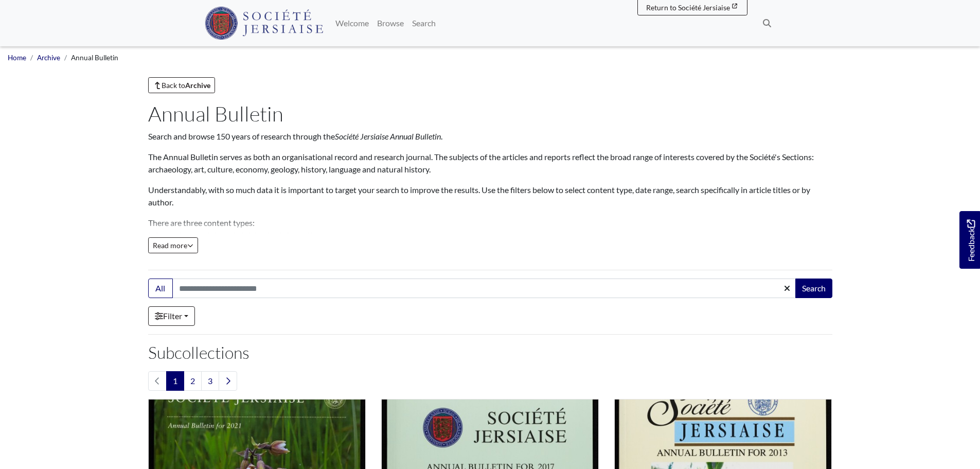  What do you see at coordinates (688, 7) in the screenshot?
I see `span: Return to Société Jersiaise` at bounding box center [688, 7].